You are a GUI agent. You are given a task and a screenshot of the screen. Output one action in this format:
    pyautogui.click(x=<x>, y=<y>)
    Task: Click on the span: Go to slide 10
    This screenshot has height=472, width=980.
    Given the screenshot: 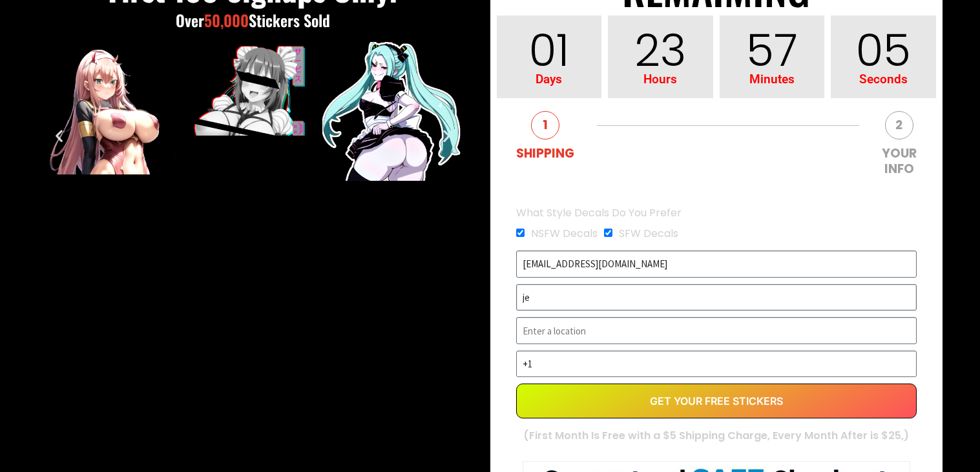 What is the action you would take?
    pyautogui.click(x=299, y=236)
    